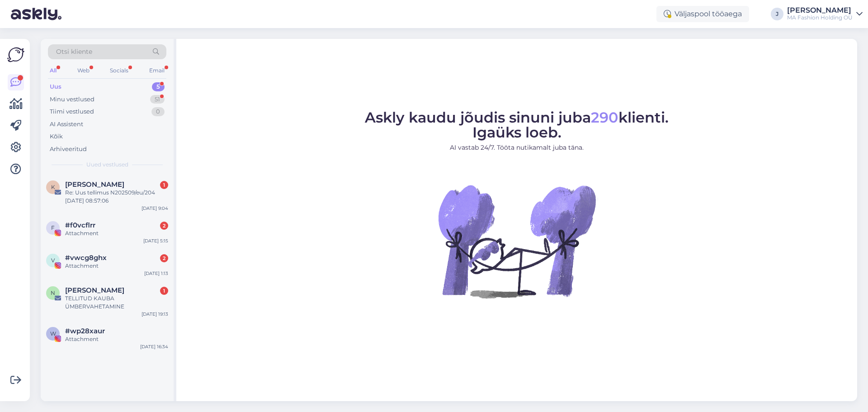 This screenshot has width=868, height=412. I want to click on div: Email, so click(157, 71).